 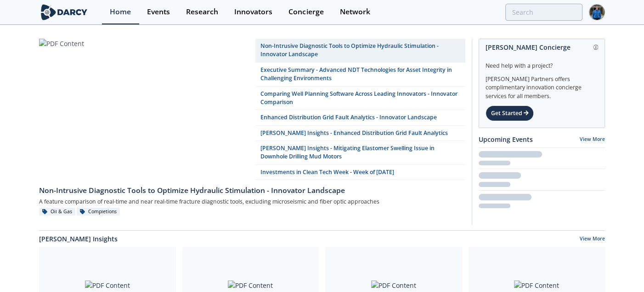 What do you see at coordinates (98, 212) in the screenshot?
I see `div: Completions` at bounding box center [98, 212].